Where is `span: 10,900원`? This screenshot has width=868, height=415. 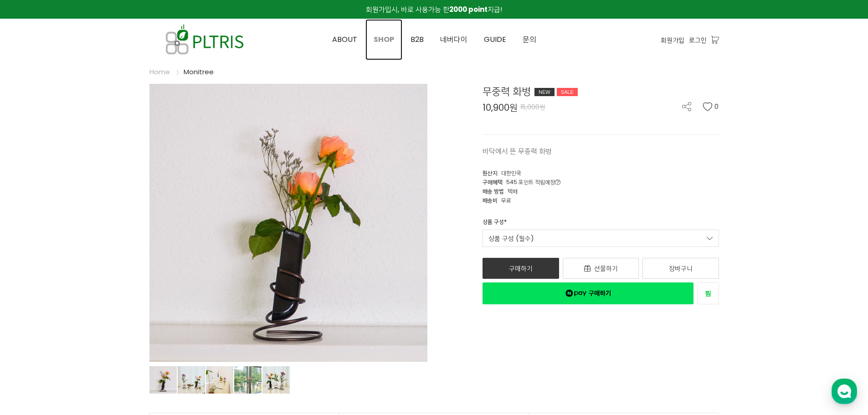 span: 10,900원 is located at coordinates (500, 108).